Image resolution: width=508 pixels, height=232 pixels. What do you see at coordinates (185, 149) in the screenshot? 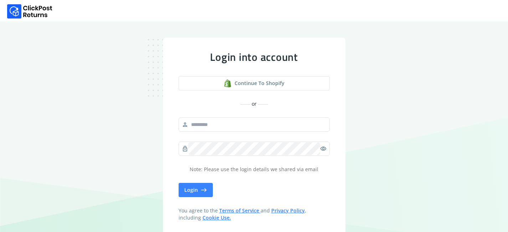
I see `span: lock` at bounding box center [185, 149].